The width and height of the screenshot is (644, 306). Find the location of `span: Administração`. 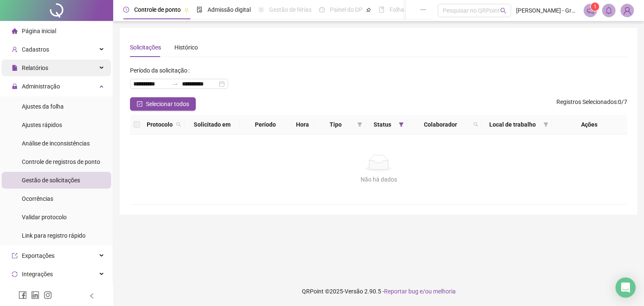

span: Administração is located at coordinates (41, 86).